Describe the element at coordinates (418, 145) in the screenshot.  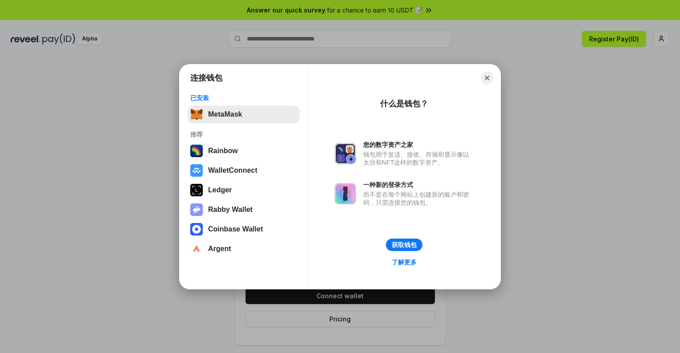
I see `div: 您的数字资产之家` at that location.